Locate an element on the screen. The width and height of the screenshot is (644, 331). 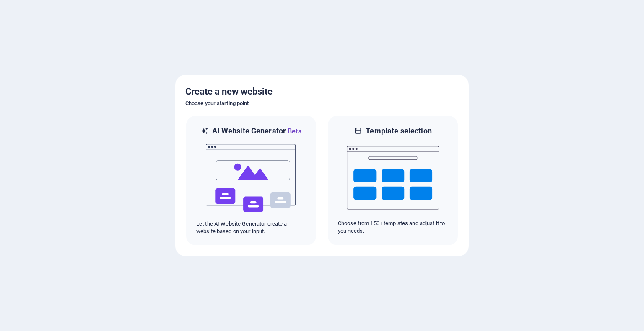
h6: AI Website Generator is located at coordinates (257, 131).